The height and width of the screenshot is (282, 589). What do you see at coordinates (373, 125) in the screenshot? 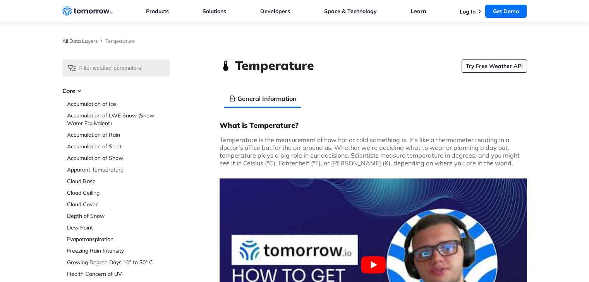
I see `h3: What is Temperature?` at bounding box center [373, 125].